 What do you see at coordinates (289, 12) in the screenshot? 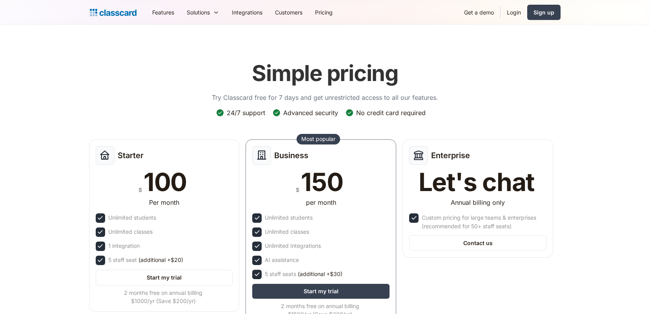
I see `a: Customers` at bounding box center [289, 12].